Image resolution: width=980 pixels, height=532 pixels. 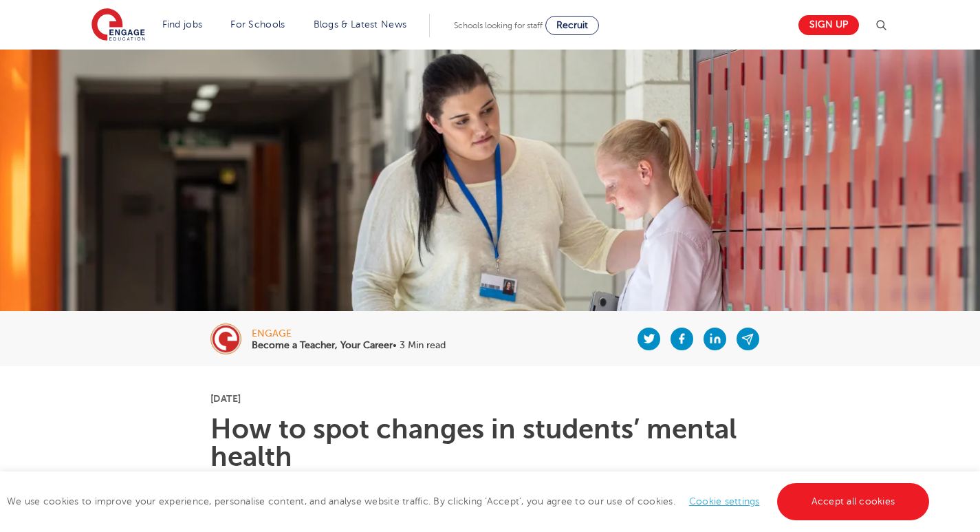 What do you see at coordinates (257, 24) in the screenshot?
I see `a: For Schools` at bounding box center [257, 24].